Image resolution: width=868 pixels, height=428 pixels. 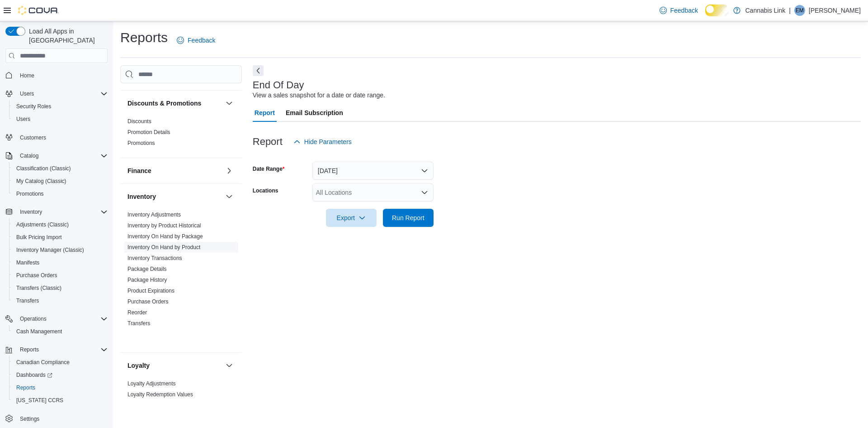 What do you see at coordinates (319, 95) in the screenshot?
I see `div: View a sales snapshot for a date or date range.` at bounding box center [319, 95].